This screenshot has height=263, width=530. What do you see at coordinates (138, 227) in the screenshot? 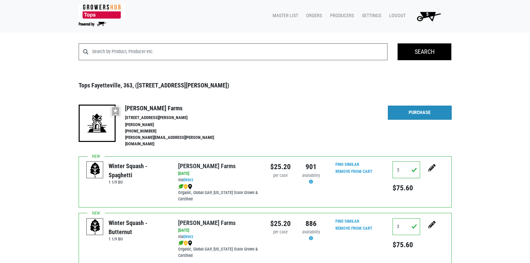
I see `div: Winter Squash - Butternut` at bounding box center [138, 227].